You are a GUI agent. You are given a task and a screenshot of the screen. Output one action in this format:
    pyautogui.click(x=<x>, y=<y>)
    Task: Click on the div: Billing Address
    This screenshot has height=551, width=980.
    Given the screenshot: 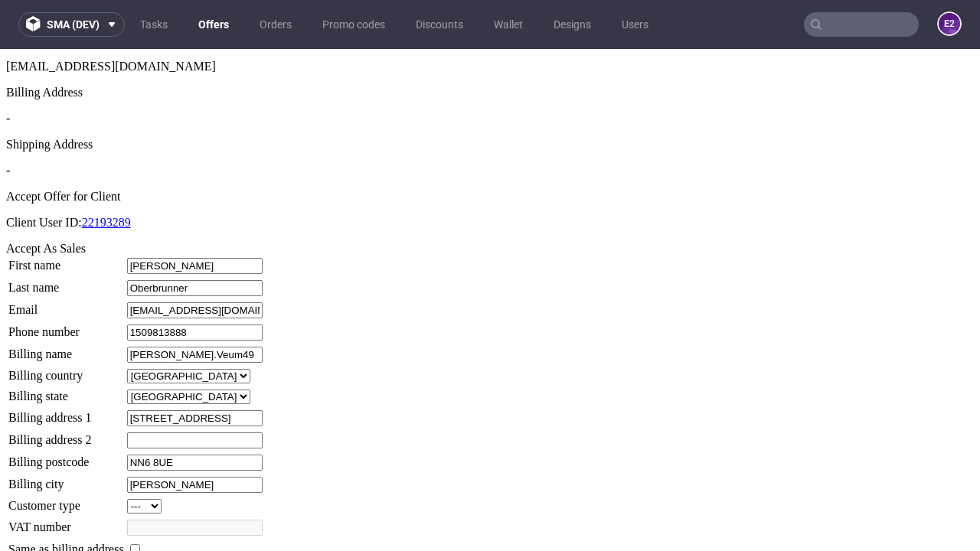 What is the action you would take?
    pyautogui.click(x=490, y=44)
    